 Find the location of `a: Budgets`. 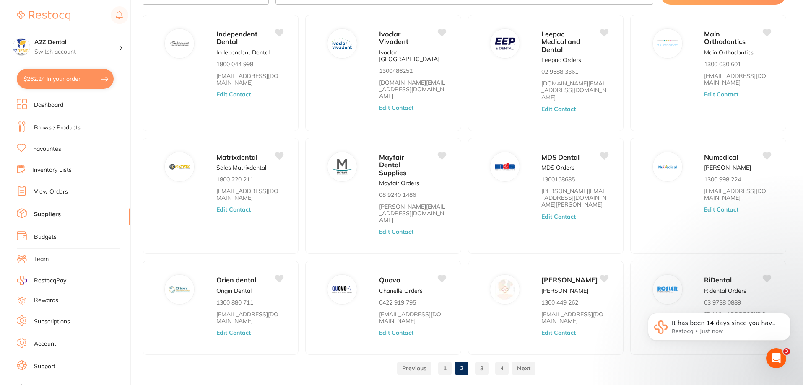

a: Budgets is located at coordinates (45, 237).